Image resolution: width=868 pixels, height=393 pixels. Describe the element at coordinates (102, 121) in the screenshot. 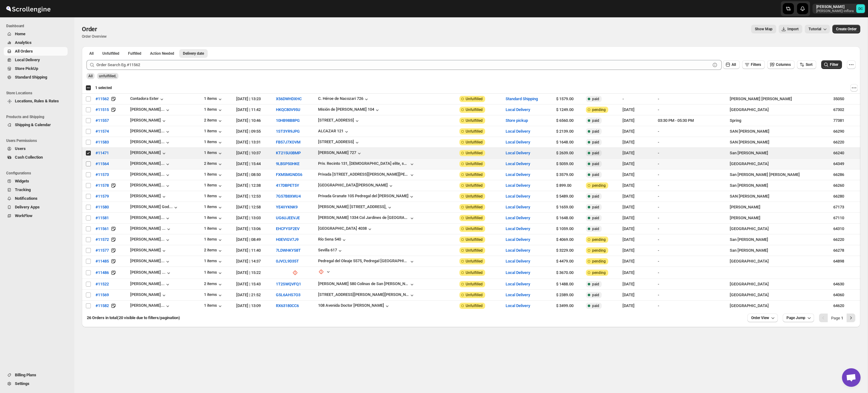

I see `span: #11557` at that location.